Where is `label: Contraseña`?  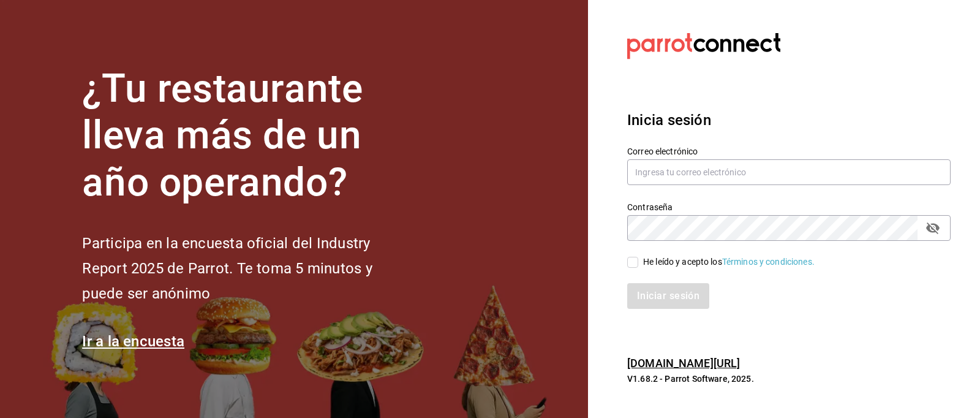
label: Contraseña is located at coordinates (789, 206).